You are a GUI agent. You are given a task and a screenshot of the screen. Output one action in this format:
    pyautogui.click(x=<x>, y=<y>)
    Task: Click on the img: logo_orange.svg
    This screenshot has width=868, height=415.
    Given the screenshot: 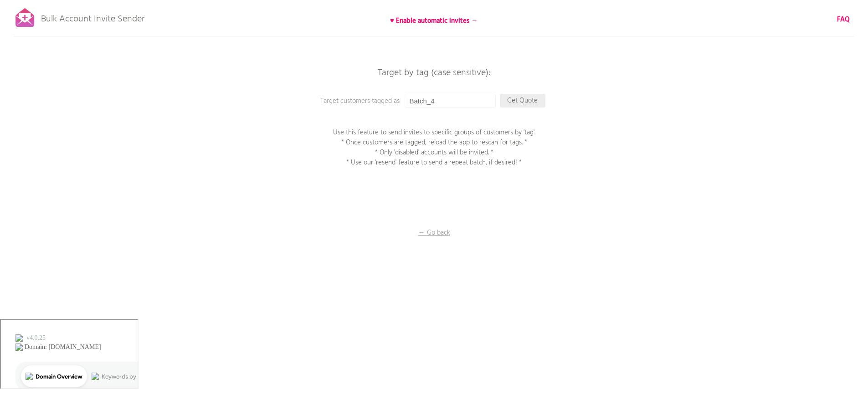 What is the action you would take?
    pyautogui.click(x=18, y=18)
    